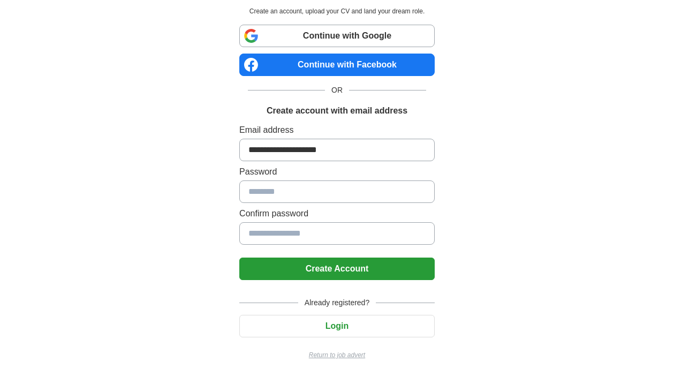 The width and height of the screenshot is (674, 377). I want to click on a: Return to job advert, so click(337, 355).